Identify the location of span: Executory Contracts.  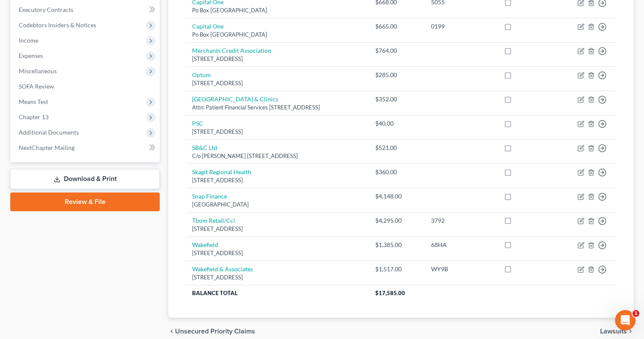
(46, 10).